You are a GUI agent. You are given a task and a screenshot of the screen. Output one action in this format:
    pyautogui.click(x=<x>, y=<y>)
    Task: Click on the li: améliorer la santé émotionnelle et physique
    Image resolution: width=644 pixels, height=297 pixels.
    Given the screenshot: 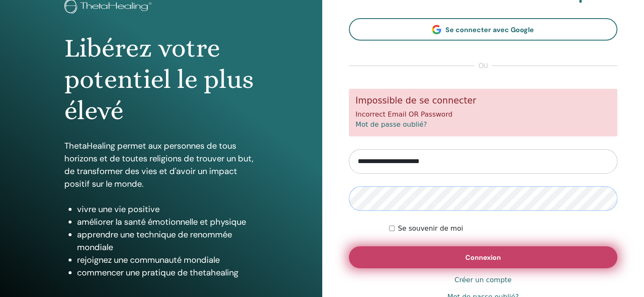 What is the action you would take?
    pyautogui.click(x=167, y=222)
    